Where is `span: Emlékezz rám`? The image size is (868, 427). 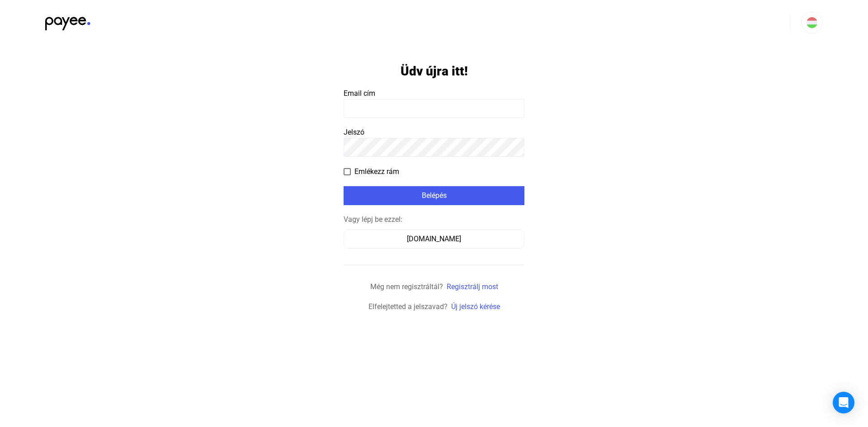
span: Emlékezz rám is located at coordinates (377, 172).